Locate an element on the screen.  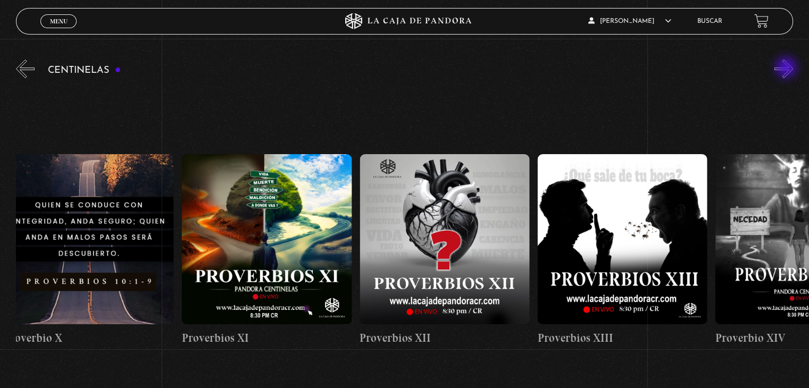
span: Cerrar is located at coordinates (59, 30).